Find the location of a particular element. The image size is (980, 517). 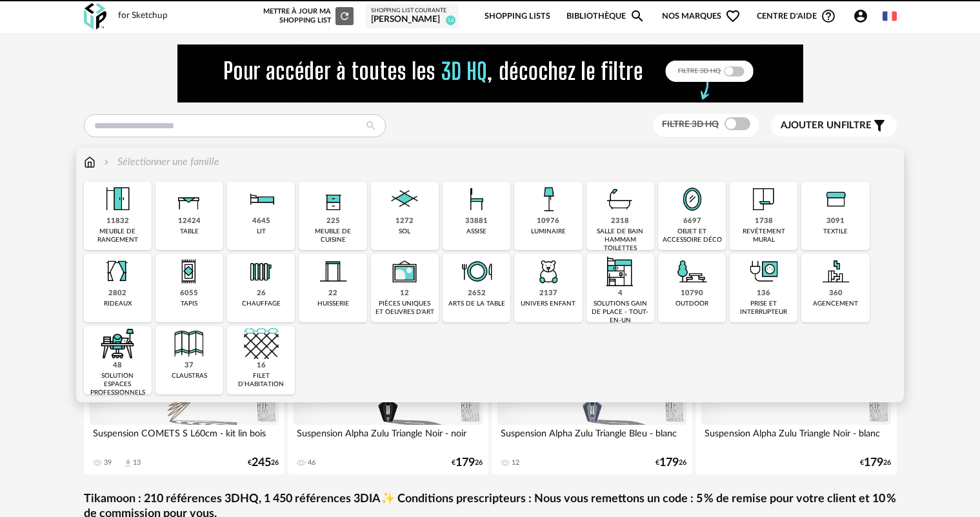

img: Cloison.png is located at coordinates (189, 344).